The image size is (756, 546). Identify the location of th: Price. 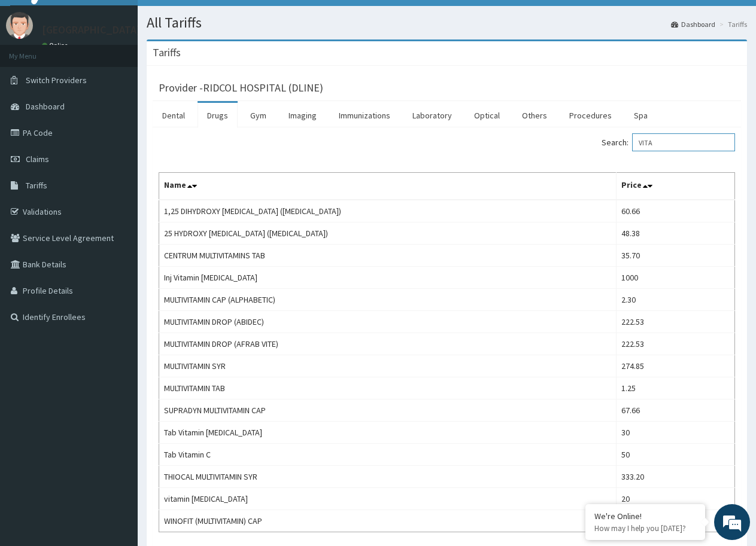
(676, 187).